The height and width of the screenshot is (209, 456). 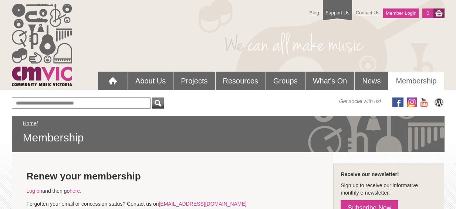 I want to click on a: Blog, so click(x=315, y=13).